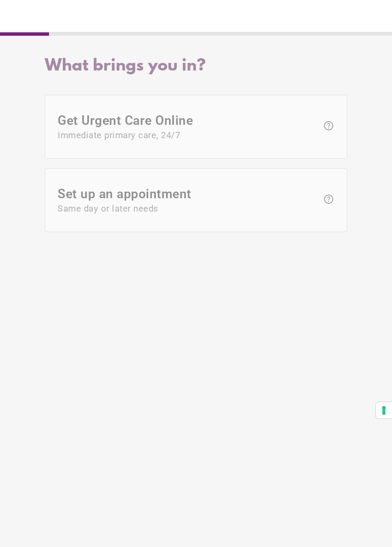  I want to click on button: Your consent preferences for tracking technologies, so click(384, 410).